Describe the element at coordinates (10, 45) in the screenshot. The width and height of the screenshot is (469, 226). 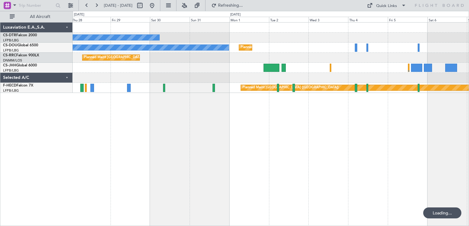
I see `span: CS-DOU` at that location.